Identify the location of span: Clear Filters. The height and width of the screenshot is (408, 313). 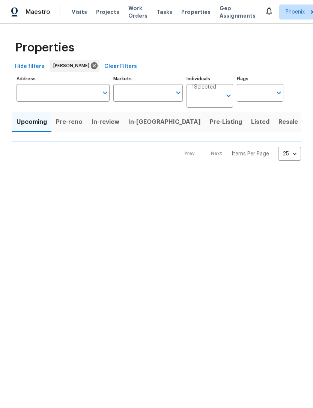
(120, 66).